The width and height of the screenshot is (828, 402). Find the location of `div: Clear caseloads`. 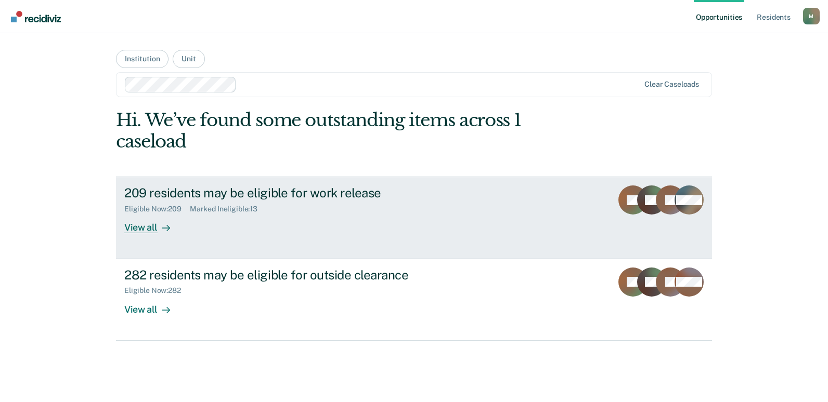

div: Clear caseloads is located at coordinates (671, 84).